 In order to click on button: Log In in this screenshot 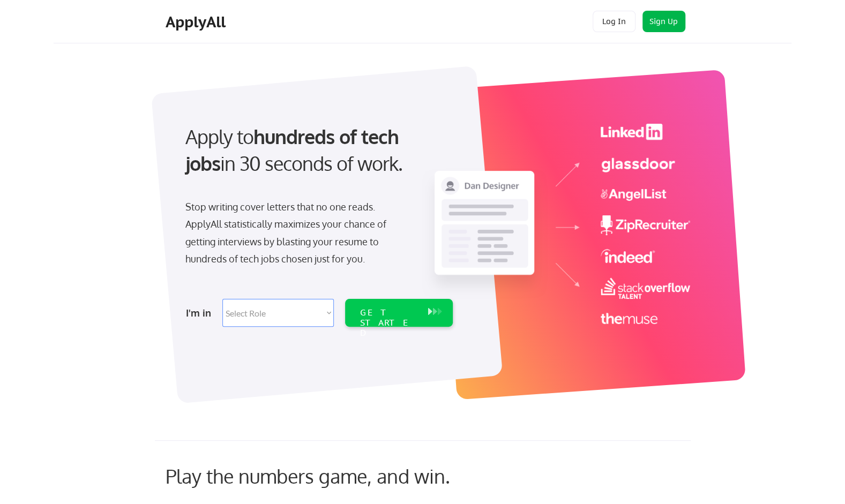, I will do `click(614, 22)`.